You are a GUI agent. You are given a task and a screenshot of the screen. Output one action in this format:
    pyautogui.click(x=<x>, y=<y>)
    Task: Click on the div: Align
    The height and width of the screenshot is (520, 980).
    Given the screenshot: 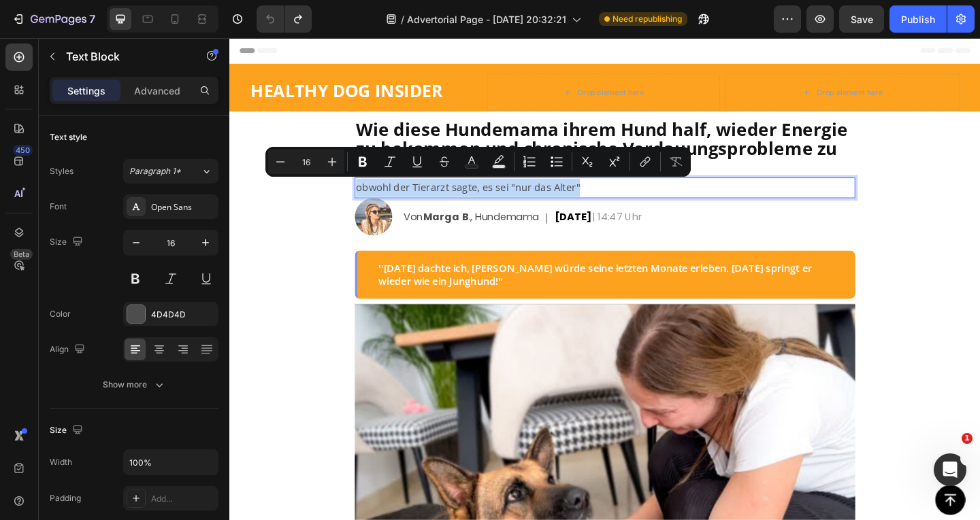 What is the action you would take?
    pyautogui.click(x=69, y=349)
    